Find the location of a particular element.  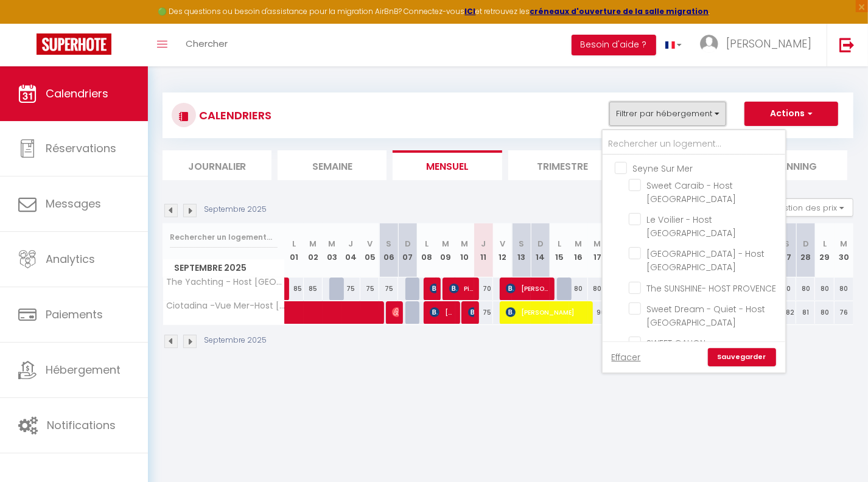

th: 06 is located at coordinates (388, 250).